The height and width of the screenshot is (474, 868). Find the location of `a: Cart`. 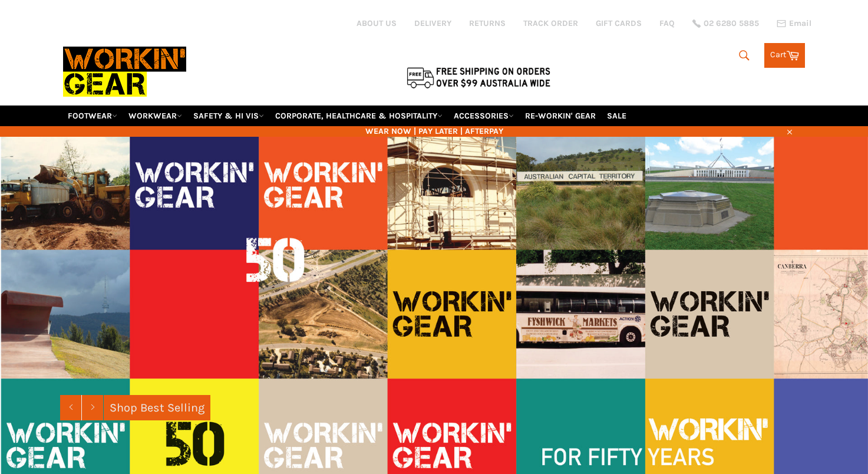

a: Cart is located at coordinates (784, 56).